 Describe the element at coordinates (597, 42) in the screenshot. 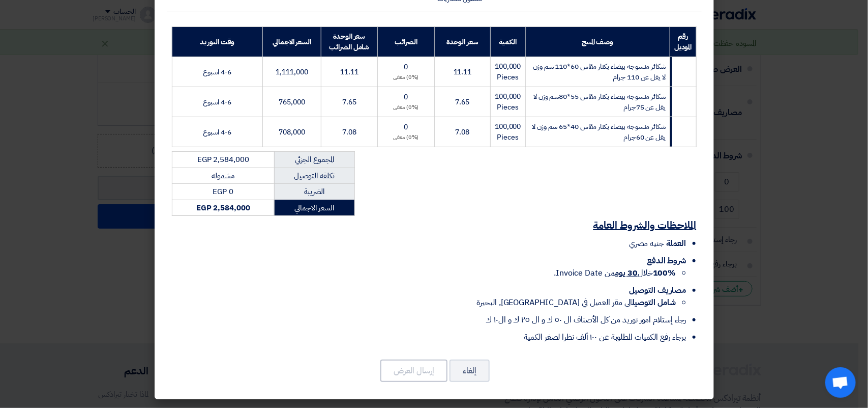

I see `th: وصف المنتج` at that location.